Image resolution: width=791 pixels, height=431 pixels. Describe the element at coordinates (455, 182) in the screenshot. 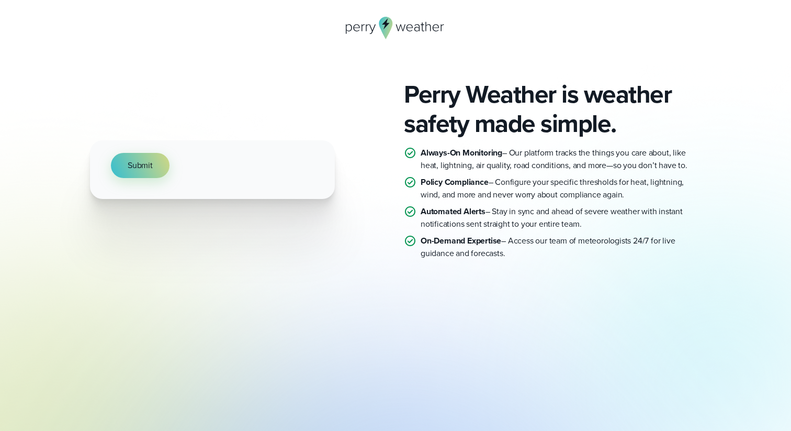

I see `strong: Policy Compliance` at that location.